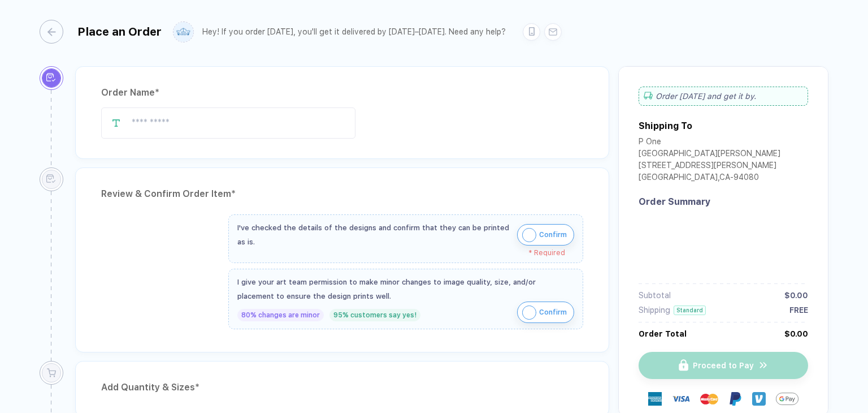 The height and width of the screenshot is (413, 868). I want to click on div: I give your art team permission to make minor changes to image quality, size, and/or placement to..., so click(406, 289).